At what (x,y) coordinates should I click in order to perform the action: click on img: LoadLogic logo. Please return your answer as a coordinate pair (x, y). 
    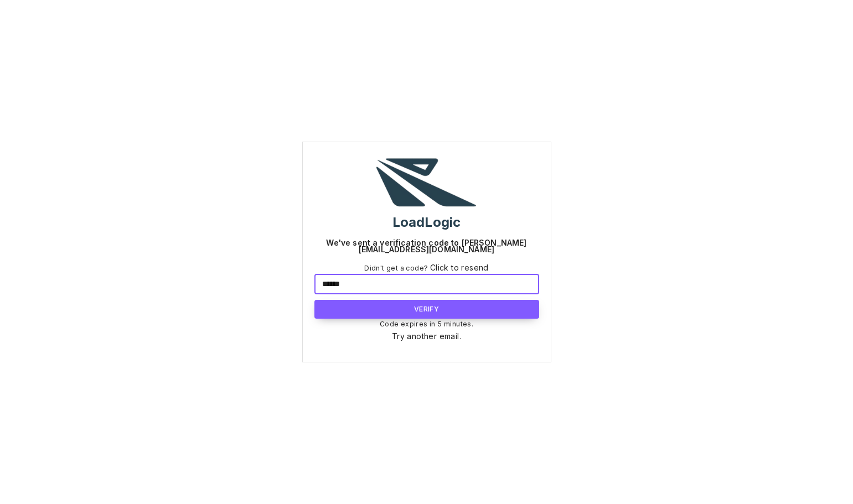
    Looking at the image, I should click on (427, 181).